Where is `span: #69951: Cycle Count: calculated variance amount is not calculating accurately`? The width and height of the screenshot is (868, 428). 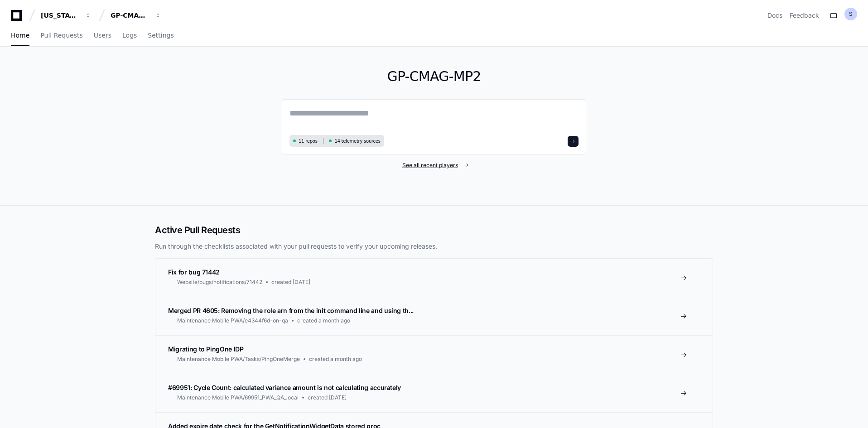 span: #69951: Cycle Count: calculated variance amount is not calculating accurately is located at coordinates (284, 387).